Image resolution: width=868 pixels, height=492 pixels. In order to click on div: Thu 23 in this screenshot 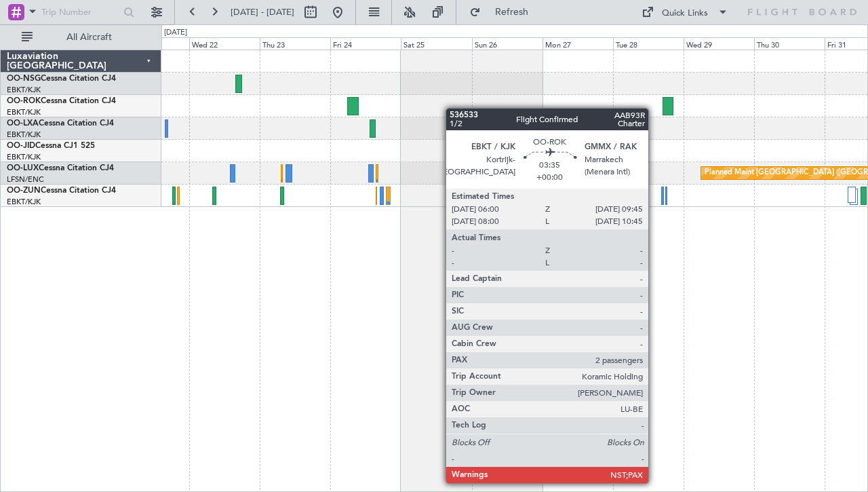, I will do `click(295, 43)`.